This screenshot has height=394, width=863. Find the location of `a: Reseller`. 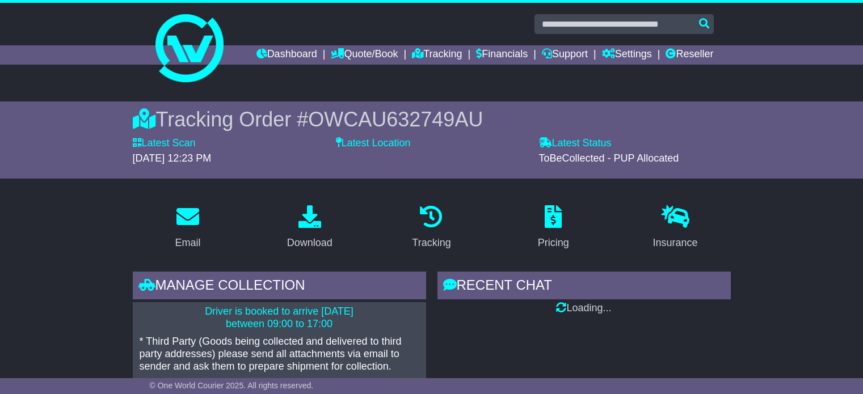

a: Reseller is located at coordinates (690, 55).